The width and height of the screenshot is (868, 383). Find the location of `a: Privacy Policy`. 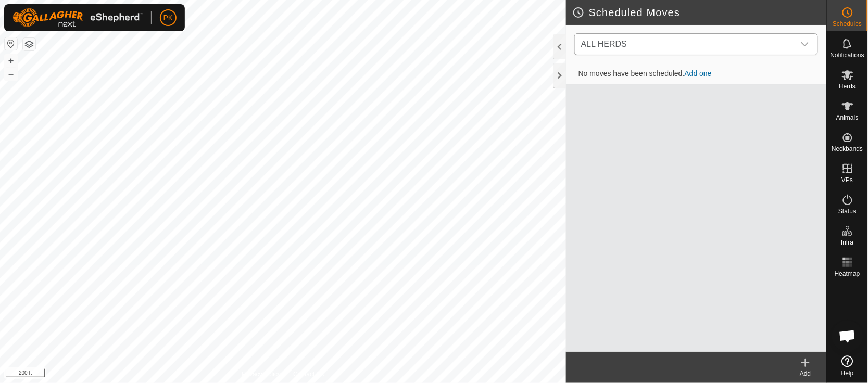

a: Privacy Policy is located at coordinates (261, 375).